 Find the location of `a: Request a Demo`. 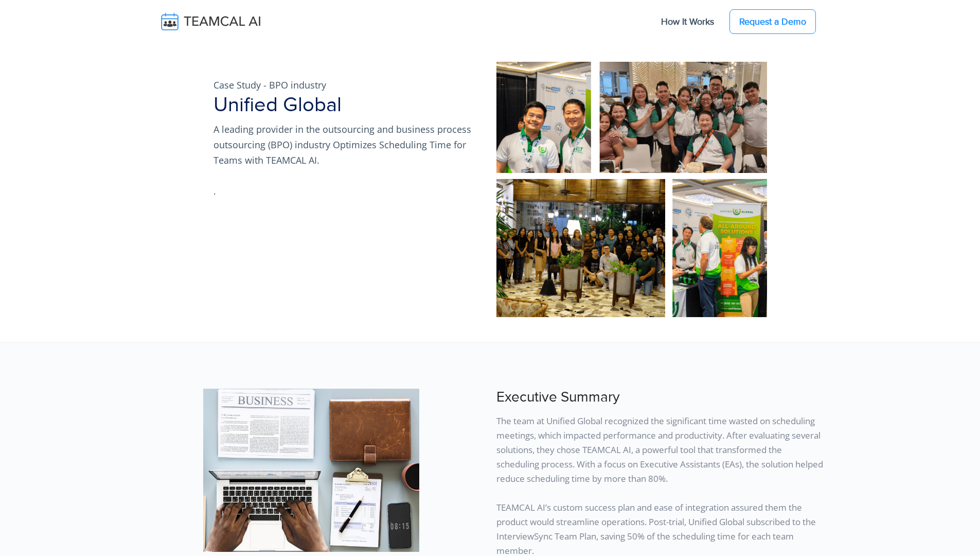

a: Request a Demo is located at coordinates (773, 21).